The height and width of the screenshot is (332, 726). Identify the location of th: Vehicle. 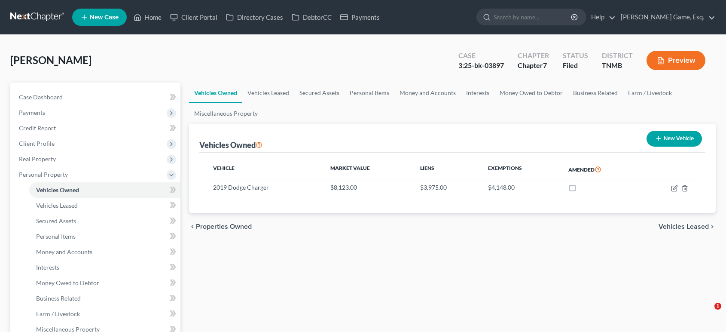
(265, 169).